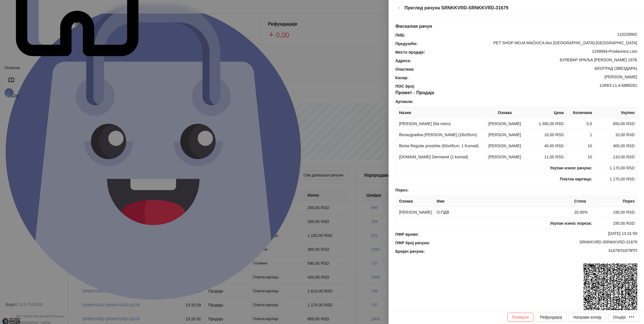  Describe the element at coordinates (545, 124) in the screenshot. I see `td: 1.300,00 RSD` at that location.